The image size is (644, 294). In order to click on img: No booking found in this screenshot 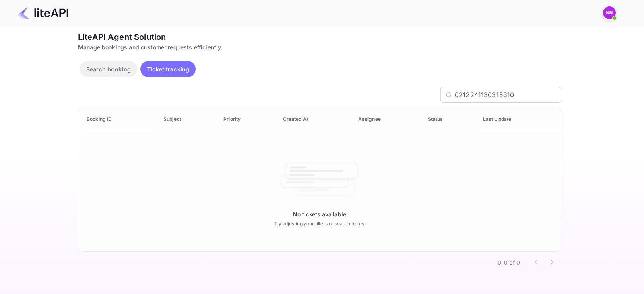, I will do `click(320, 180)`.